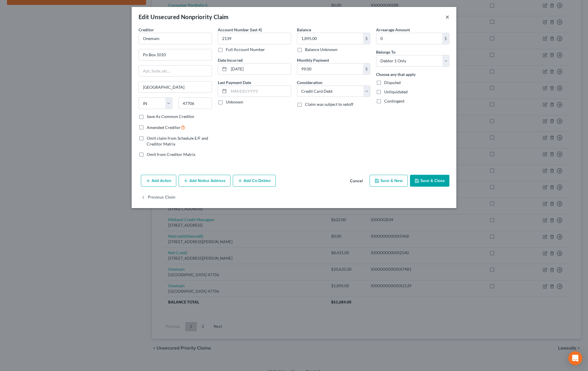 The height and width of the screenshot is (371, 588). I want to click on button: Add Action, so click(159, 181).